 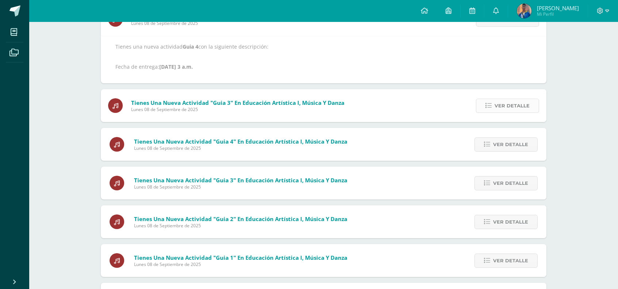 What do you see at coordinates (190, 46) in the screenshot?
I see `strong: Guia 4` at bounding box center [190, 46].